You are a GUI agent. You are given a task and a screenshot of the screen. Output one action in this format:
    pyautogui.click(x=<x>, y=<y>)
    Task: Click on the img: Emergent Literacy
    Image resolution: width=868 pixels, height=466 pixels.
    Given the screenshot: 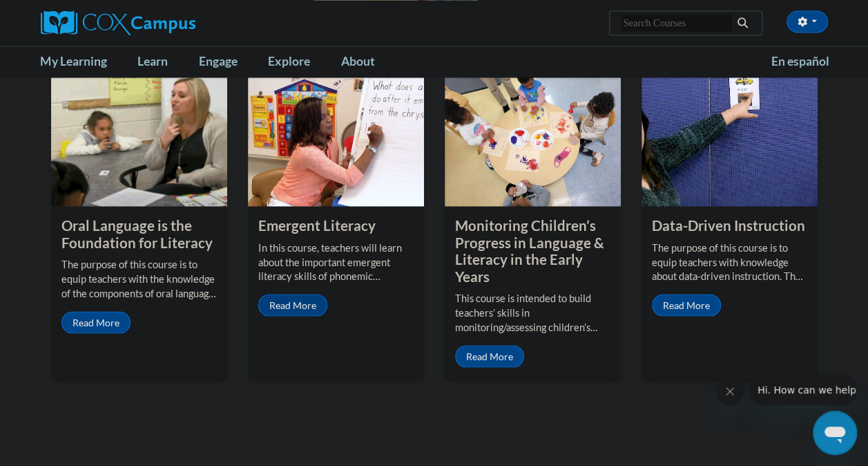 What is the action you would take?
    pyautogui.click(x=336, y=137)
    